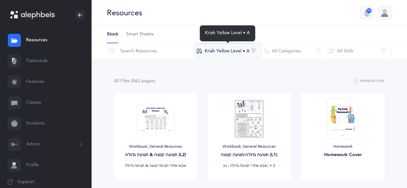 The image size is (407, 188). Describe the element at coordinates (143, 81) in the screenshot. I see `span: (862 page )` at that location.